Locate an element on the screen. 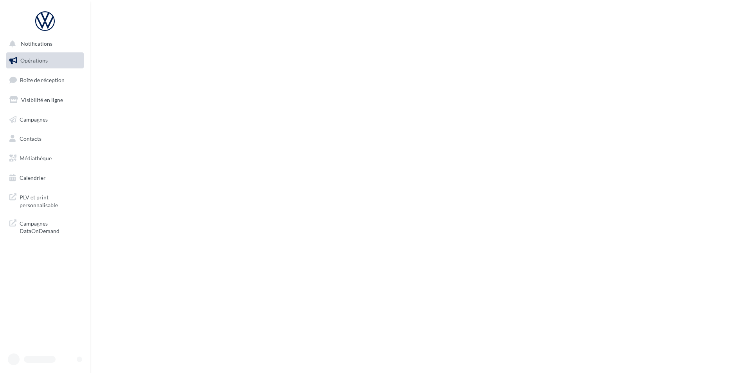 The height and width of the screenshot is (373, 748). span: Opérations is located at coordinates (34, 60).